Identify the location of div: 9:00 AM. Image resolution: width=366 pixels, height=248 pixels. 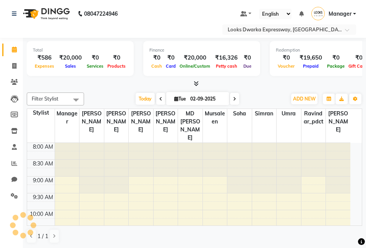
(43, 180).